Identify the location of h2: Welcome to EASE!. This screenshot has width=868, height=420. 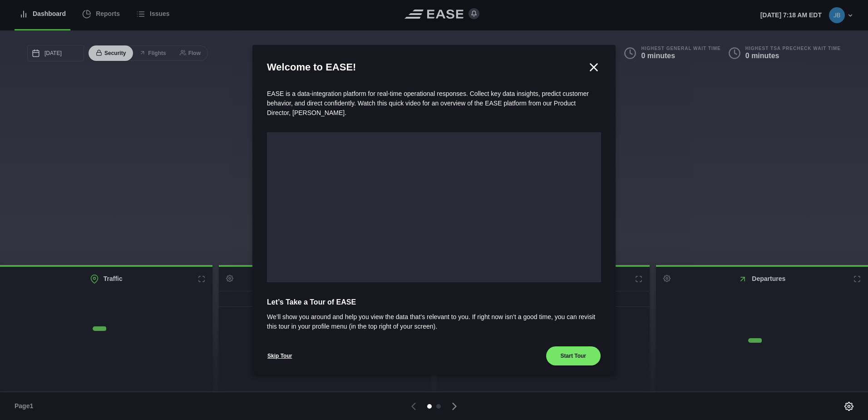
(427, 67).